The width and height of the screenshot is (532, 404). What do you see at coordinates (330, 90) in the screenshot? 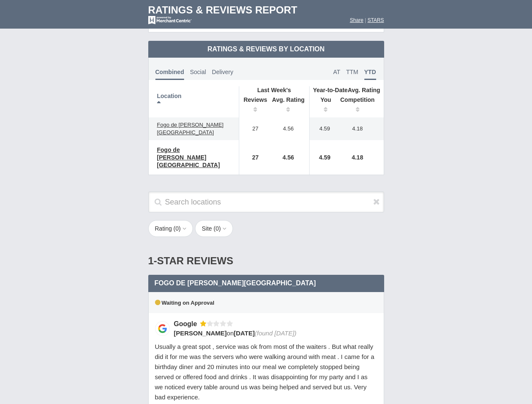
I see `span: Year-to-Date` at bounding box center [330, 90].